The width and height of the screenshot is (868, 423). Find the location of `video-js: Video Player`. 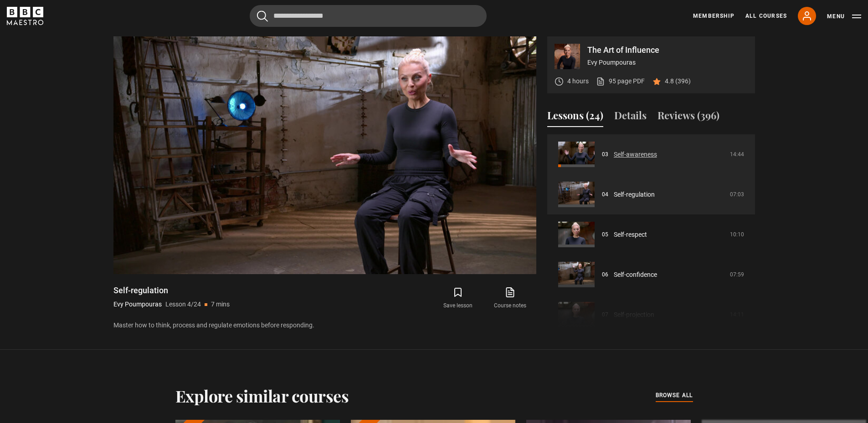

video-js: Video Player is located at coordinates (325, 156).